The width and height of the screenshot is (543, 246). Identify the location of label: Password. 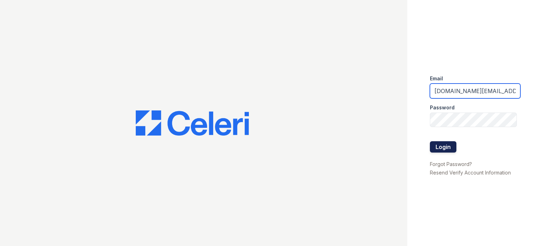
(442, 108).